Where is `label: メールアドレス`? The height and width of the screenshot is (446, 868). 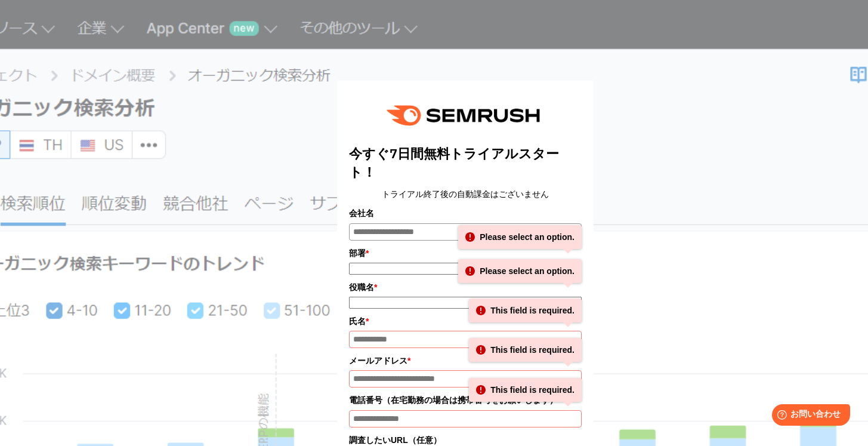
label: メールアドレス is located at coordinates (465, 361).